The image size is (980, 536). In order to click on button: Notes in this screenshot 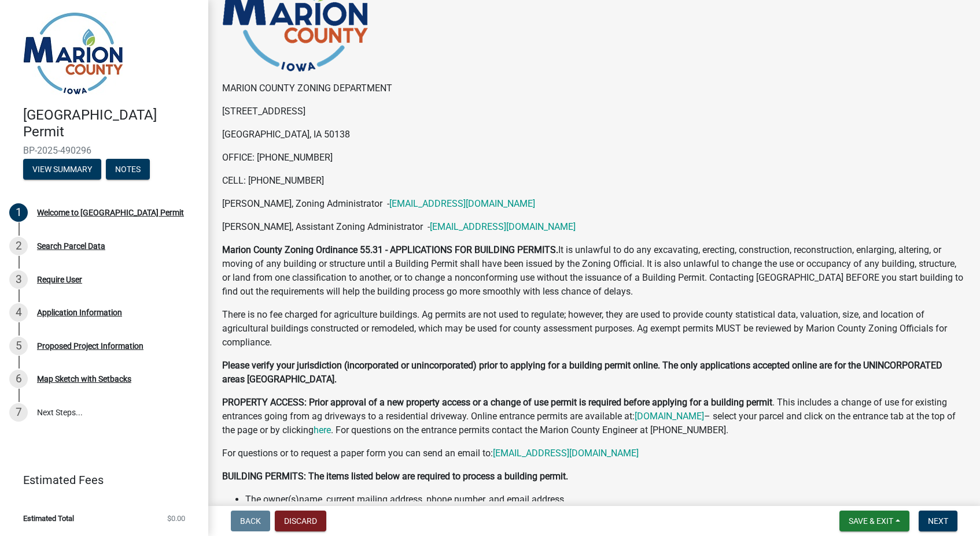, I will do `click(127, 170)`.